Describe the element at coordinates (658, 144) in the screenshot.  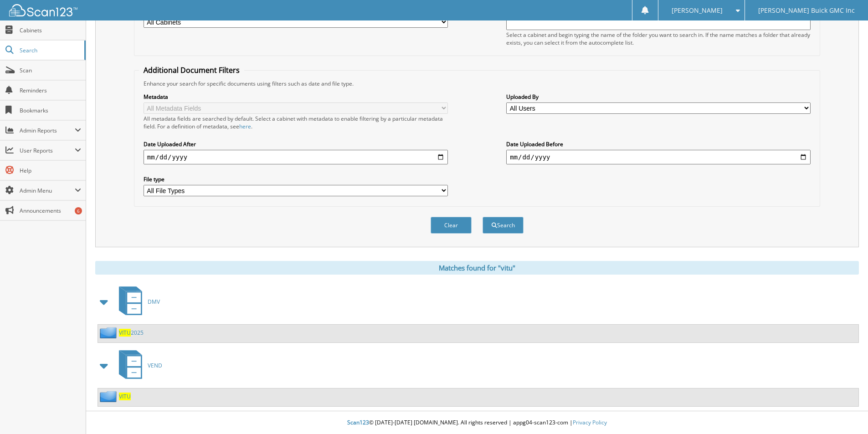
I see `label: Date Uploaded Before` at that location.